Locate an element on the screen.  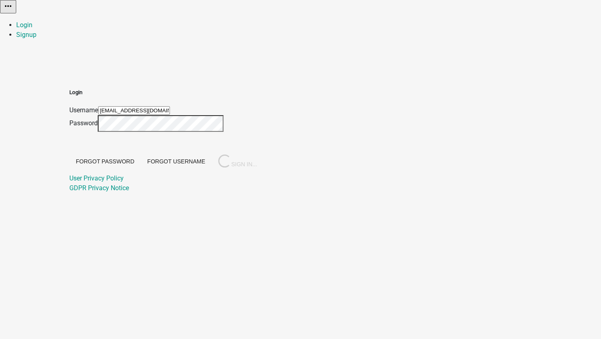
button: Forgot Username is located at coordinates (176, 161).